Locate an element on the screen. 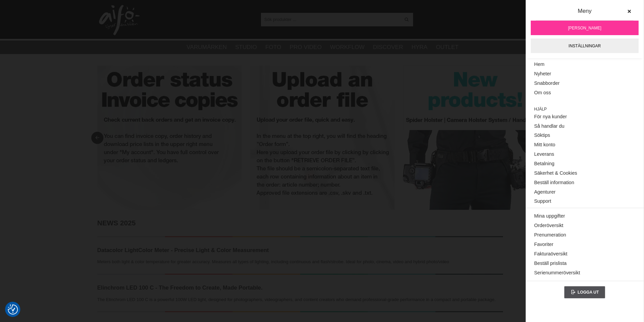 The height and width of the screenshot is (322, 644). input: Sök produkter ... is located at coordinates (331, 19).